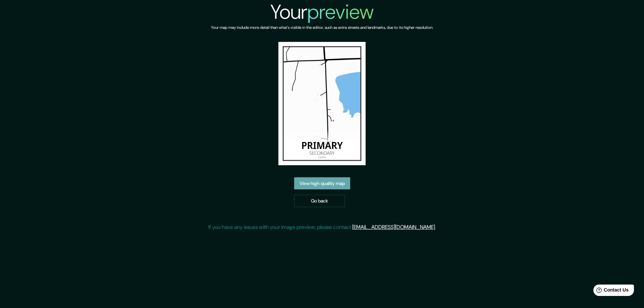  What do you see at coordinates (322, 227) in the screenshot?
I see `p: If you have any issues with your image preview, please contact .` at bounding box center [322, 227].